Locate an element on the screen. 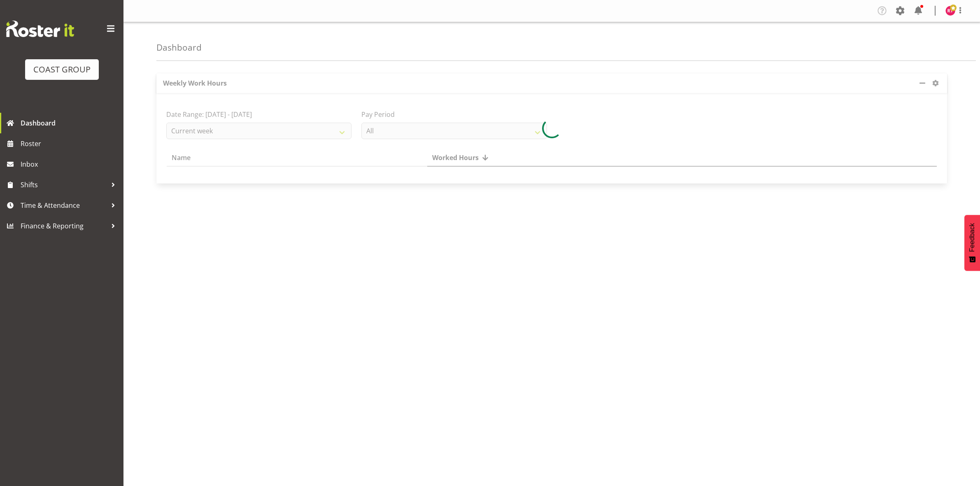 Image resolution: width=980 pixels, height=486 pixels. img: Rosterit website logo is located at coordinates (40, 29).